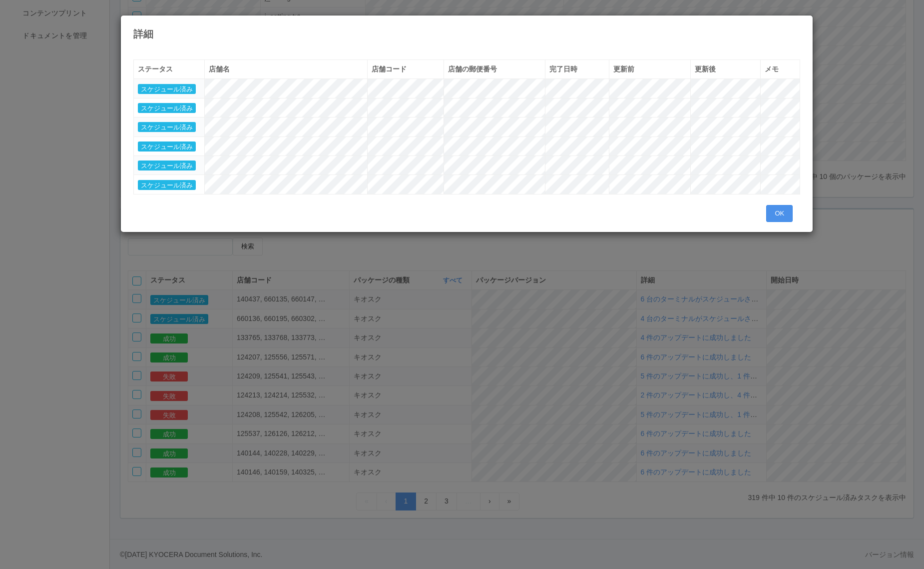 The width and height of the screenshot is (924, 569). What do you see at coordinates (650, 69) in the screenshot?
I see `div: 更新前` at bounding box center [650, 69].